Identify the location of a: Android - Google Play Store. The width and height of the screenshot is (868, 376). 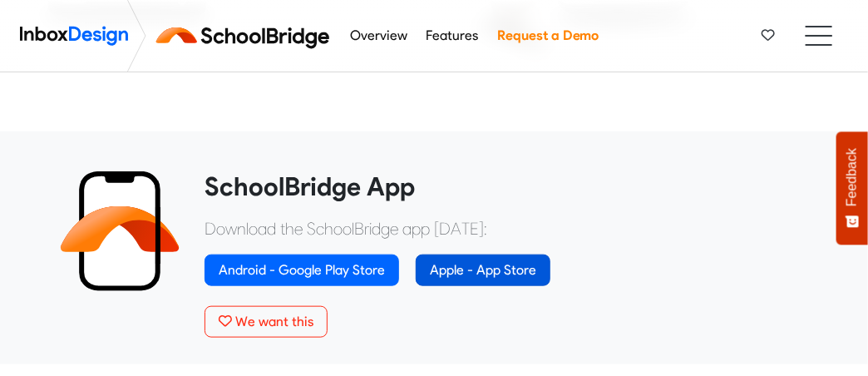
(302, 270).